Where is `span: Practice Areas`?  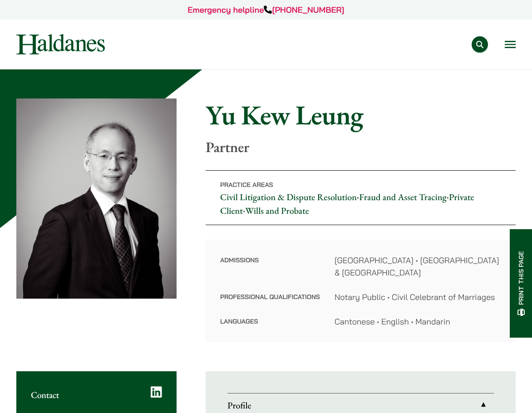 span: Practice Areas is located at coordinates (246, 184).